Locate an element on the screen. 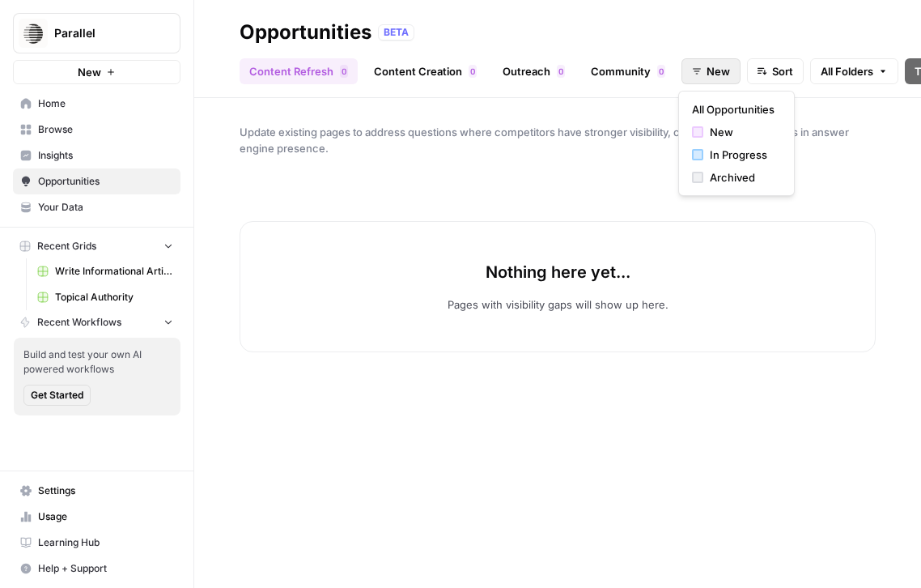 Image resolution: width=921 pixels, height=588 pixels. span: Get Started is located at coordinates (56, 395).